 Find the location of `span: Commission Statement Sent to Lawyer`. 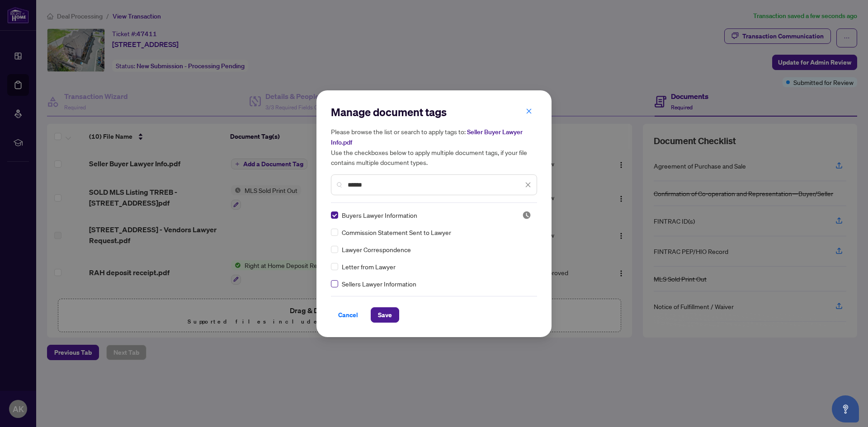

span: Commission Statement Sent to Lawyer is located at coordinates (397, 232).